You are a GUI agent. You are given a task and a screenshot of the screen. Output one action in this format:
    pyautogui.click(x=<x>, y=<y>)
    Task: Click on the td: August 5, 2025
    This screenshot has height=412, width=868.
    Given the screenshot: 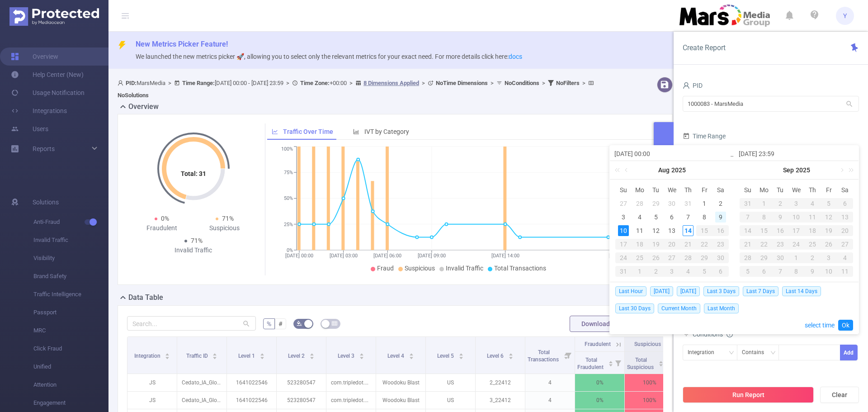 What is the action you would take?
    pyautogui.click(x=656, y=217)
    